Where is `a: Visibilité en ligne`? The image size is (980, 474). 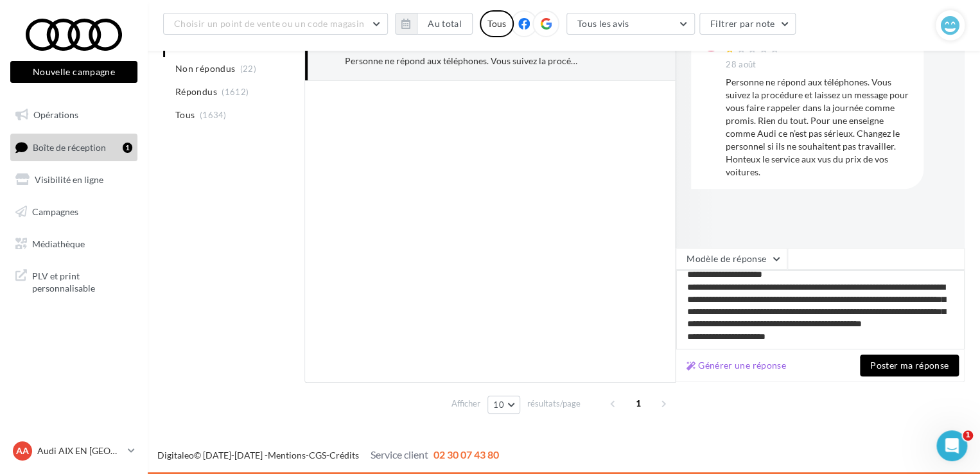 a: Visibilité en ligne is located at coordinates (74, 180).